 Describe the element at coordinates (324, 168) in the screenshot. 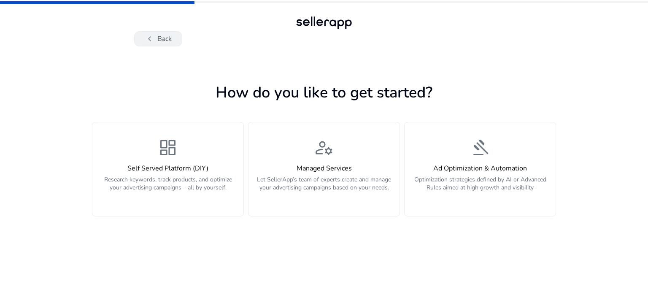

I see `h4: Managed Services` at that location.